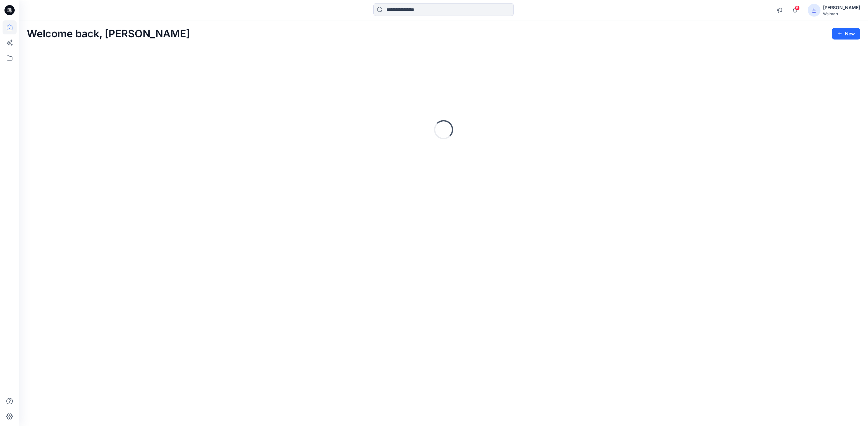 The width and height of the screenshot is (868, 426). I want to click on button: New, so click(846, 34).